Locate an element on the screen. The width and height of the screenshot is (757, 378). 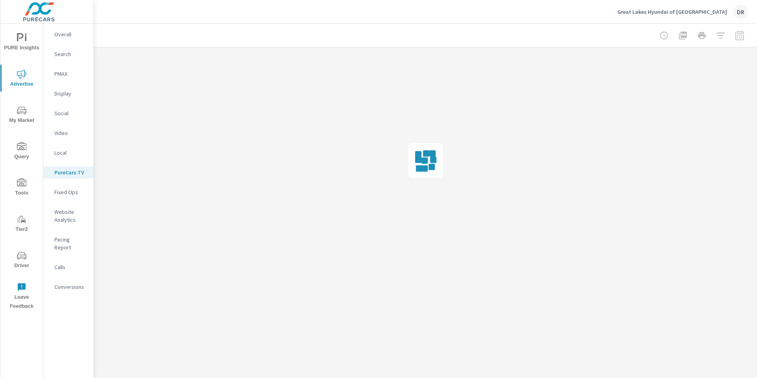
div: nav menu is located at coordinates (22, 169).